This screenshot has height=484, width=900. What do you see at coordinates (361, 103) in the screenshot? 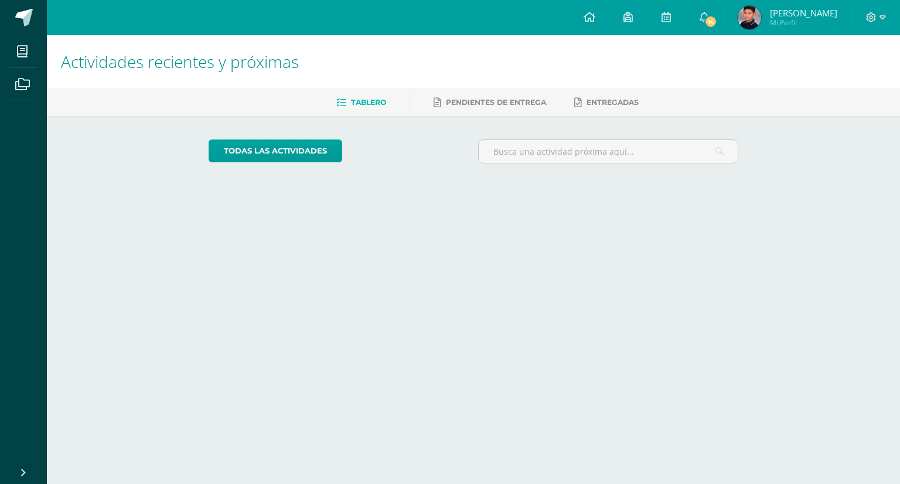
I see `a: Tablero` at bounding box center [361, 103].